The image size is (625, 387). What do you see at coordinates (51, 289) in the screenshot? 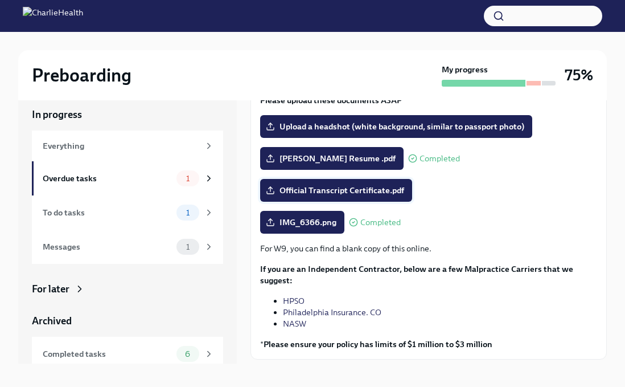
I see `div: For later` at bounding box center [51, 289].